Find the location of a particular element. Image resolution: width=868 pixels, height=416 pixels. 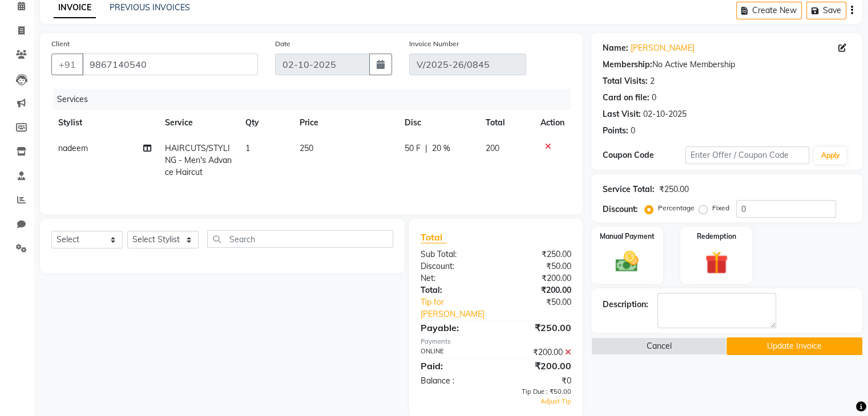

label: Date is located at coordinates (282, 44).